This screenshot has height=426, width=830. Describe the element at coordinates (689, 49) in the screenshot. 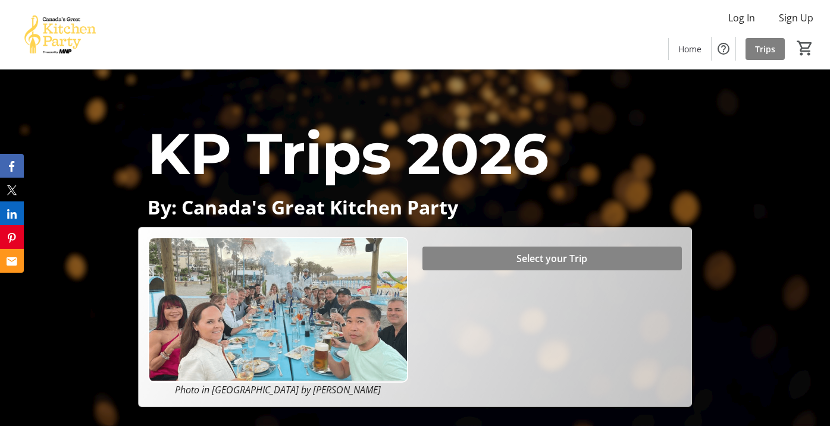

I see `span: Home` at that location.